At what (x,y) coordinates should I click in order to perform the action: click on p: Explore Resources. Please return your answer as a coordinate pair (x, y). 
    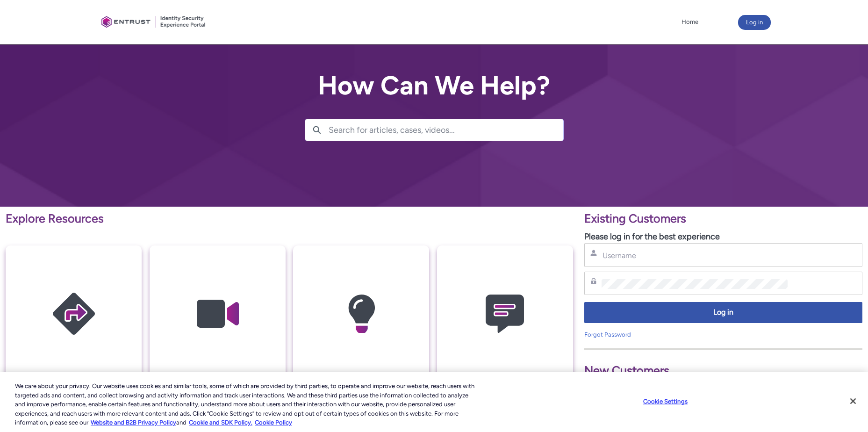
    Looking at the image, I should click on (289, 219).